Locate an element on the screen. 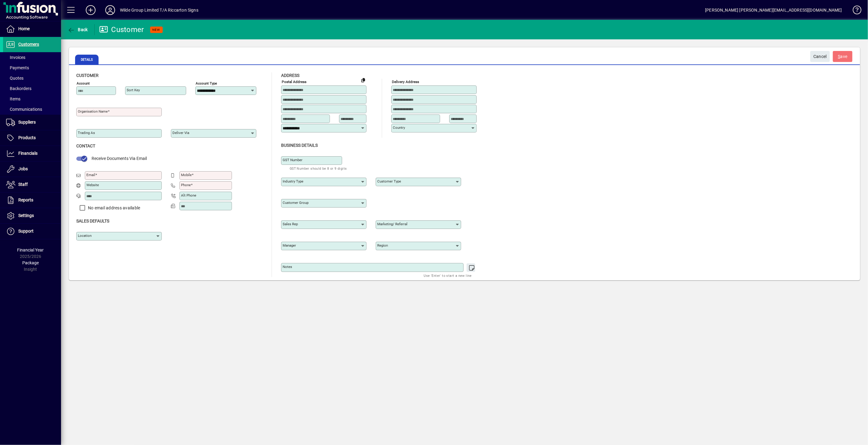 The height and width of the screenshot is (445, 868). span: Products is located at coordinates (27, 137).